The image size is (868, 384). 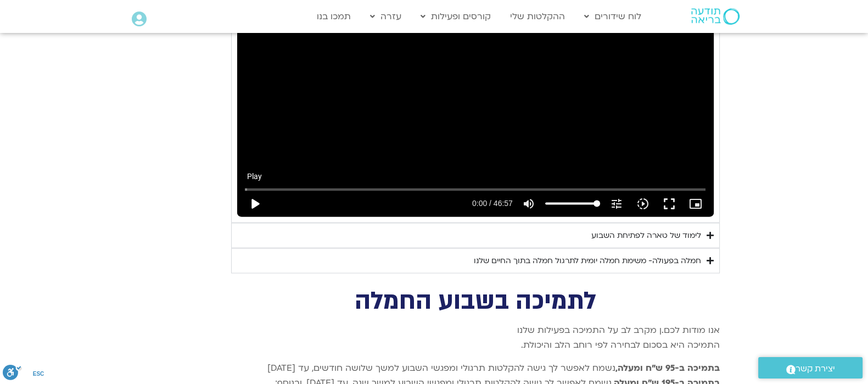 I want to click on p: התמיכה היא בסכום לבחירה לפי רוחב הלב והיכולת., so click(x=475, y=345).